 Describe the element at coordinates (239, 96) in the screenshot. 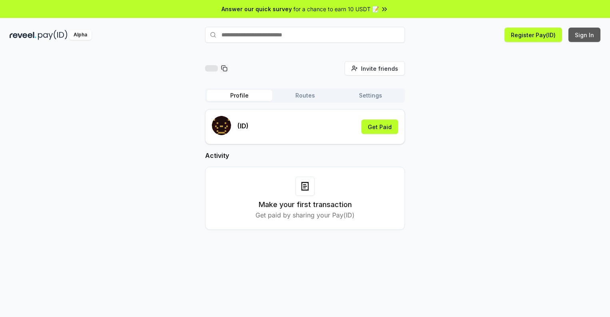

I see `button: Profile` at that location.